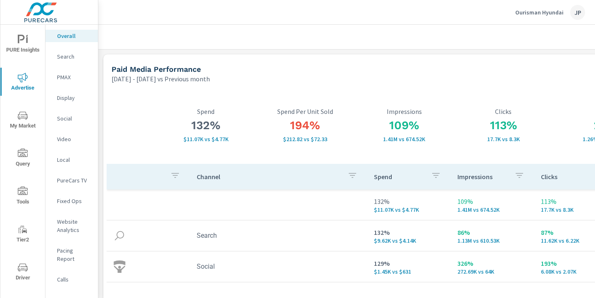 This screenshot has height=298, width=595. Describe the element at coordinates (72, 36) in the screenshot. I see `div: Overall` at that location.